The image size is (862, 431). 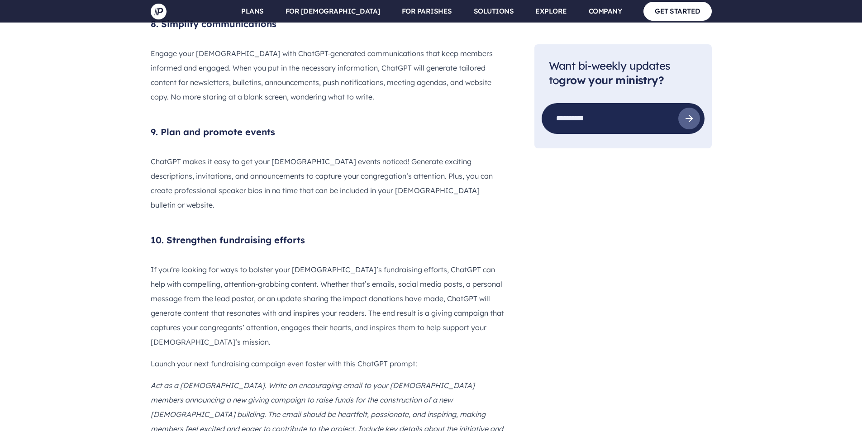 I want to click on h4: 8. Simplify communications, so click(x=328, y=24).